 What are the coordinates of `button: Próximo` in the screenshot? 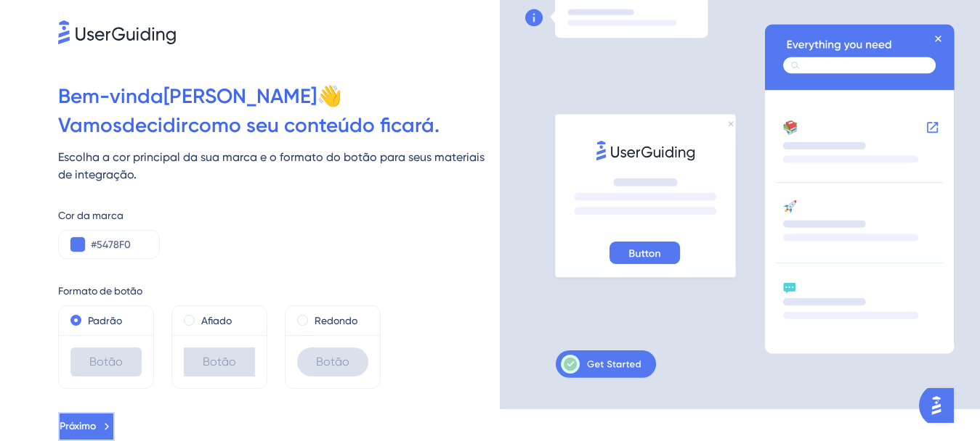 It's located at (86, 426).